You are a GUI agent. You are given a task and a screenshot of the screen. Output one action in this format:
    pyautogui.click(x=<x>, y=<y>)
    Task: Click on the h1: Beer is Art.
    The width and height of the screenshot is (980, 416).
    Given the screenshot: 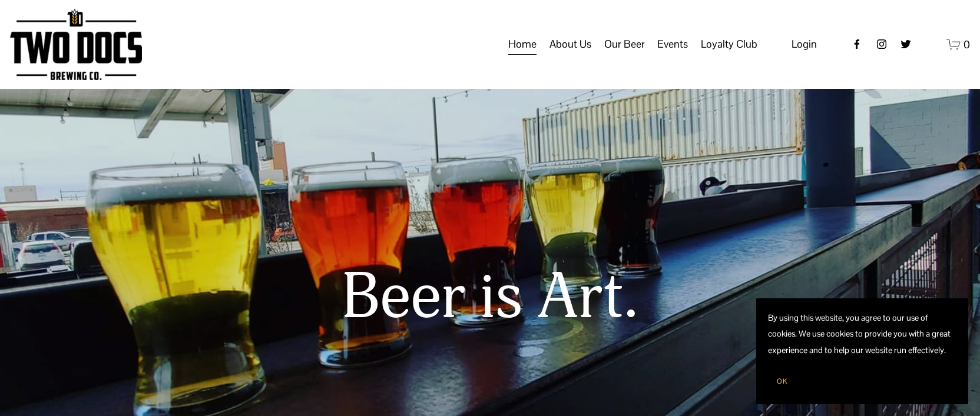 What is the action you would take?
    pyautogui.click(x=490, y=298)
    